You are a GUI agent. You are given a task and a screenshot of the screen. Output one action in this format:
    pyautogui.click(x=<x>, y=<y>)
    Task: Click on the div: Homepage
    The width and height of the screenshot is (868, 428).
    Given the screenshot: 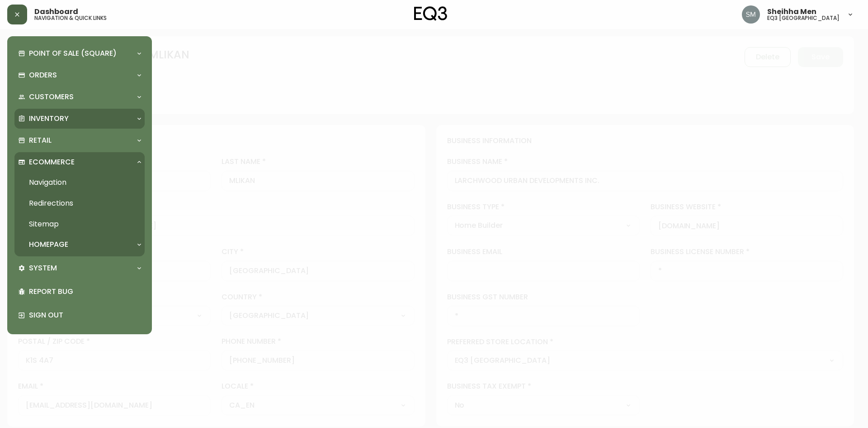 What is the action you would take?
    pyautogui.click(x=80, y=244)
    